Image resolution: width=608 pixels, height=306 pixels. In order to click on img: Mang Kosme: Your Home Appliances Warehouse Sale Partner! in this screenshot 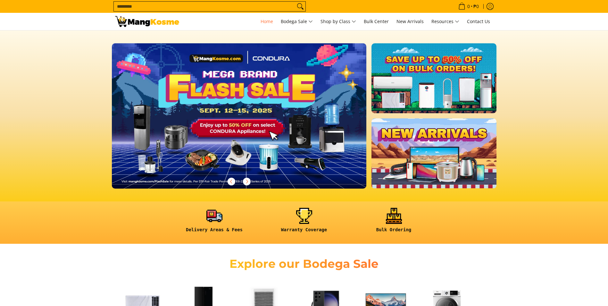, I will do `click(147, 21)`.